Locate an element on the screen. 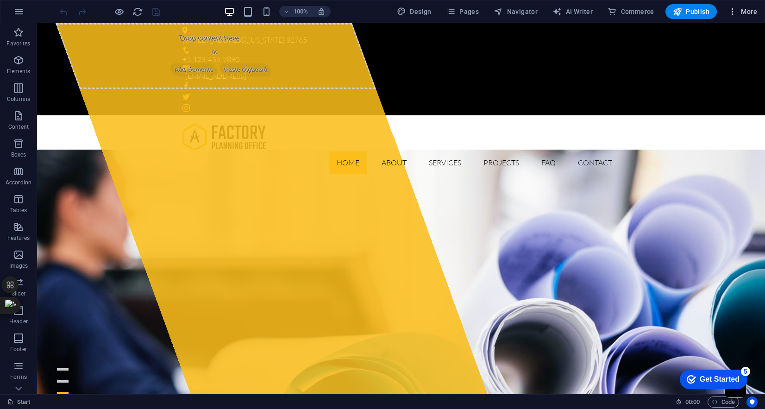 This screenshot has height=409, width=765. p: Features is located at coordinates (19, 238).